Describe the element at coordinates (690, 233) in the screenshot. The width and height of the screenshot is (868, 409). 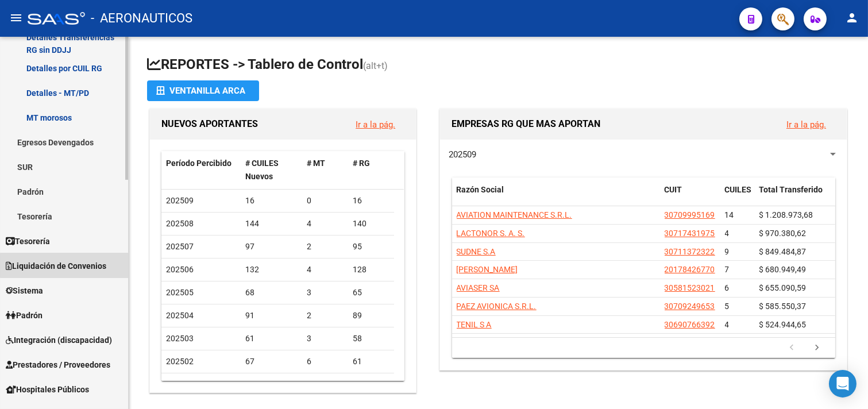
I see `span: 30717431975` at that location.